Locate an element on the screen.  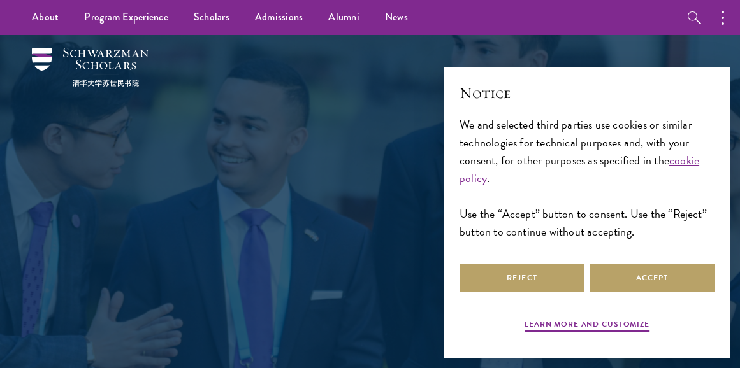
a: cookie policy is located at coordinates (579, 169).